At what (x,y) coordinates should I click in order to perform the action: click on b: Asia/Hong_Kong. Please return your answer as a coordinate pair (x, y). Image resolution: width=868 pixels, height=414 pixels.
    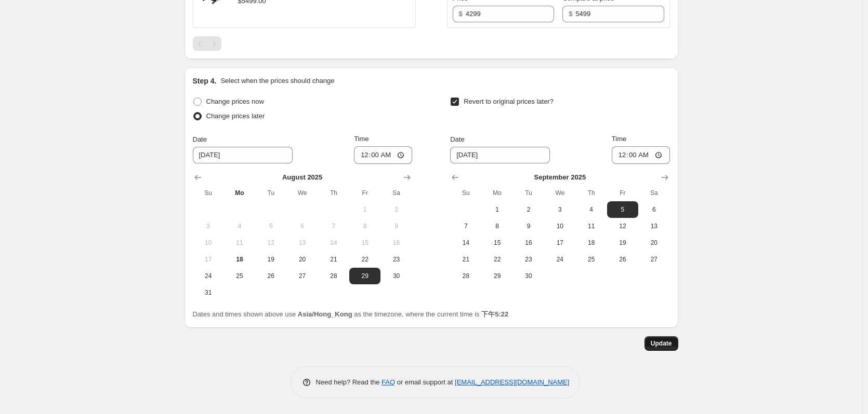
    Looking at the image, I should click on (325, 314).